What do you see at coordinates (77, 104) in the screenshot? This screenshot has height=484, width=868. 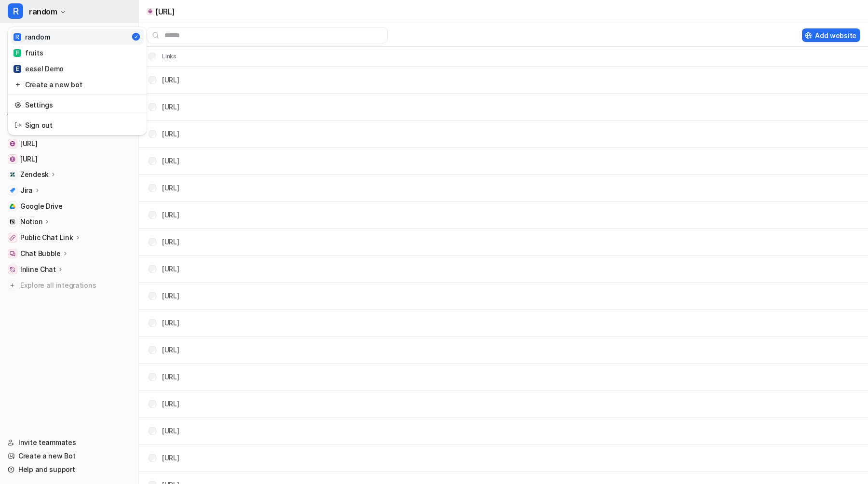 I see `a: Settings` at bounding box center [77, 104].